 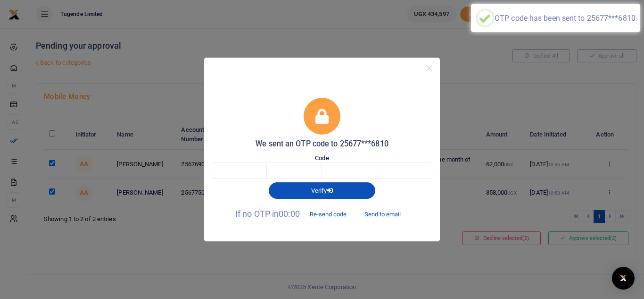 What do you see at coordinates (295, 213) in the screenshot?
I see `span: If no OTP in` at bounding box center [295, 213].